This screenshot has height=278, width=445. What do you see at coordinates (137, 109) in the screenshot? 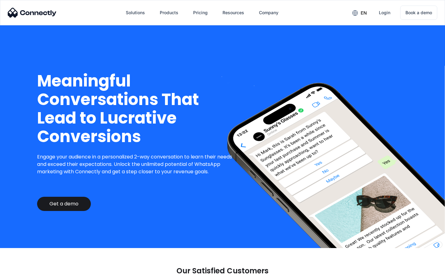
I see `h1: Meaningful Conversations That Lead to Lucrative Conversions` at bounding box center [137, 109].